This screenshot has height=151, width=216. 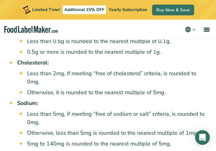 What do you see at coordinates (116, 144) in the screenshot?
I see `li: 5mg to 140mg is rounded to the nearest multiple of 5mg.` at bounding box center [116, 144].